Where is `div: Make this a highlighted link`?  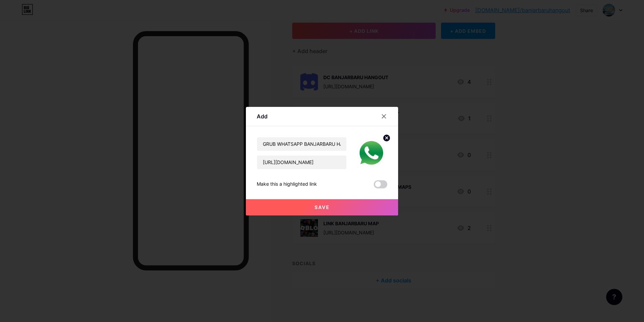 div: Make this a highlighted link is located at coordinates (287, 185).